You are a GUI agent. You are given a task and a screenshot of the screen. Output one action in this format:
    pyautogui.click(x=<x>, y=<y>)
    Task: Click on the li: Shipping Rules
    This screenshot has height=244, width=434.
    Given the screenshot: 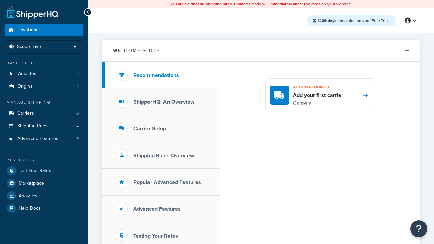 What is the action you would take?
    pyautogui.click(x=44, y=126)
    